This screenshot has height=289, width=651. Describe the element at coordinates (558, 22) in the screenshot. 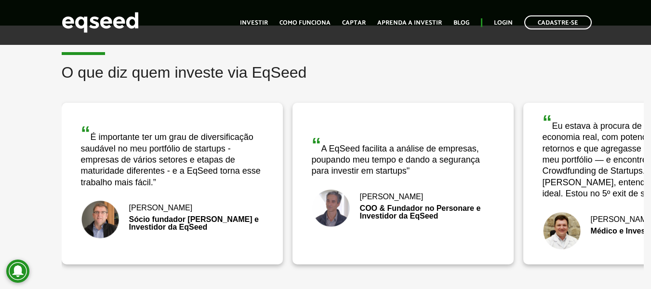

I see `a: Cadastre-se` at that location.